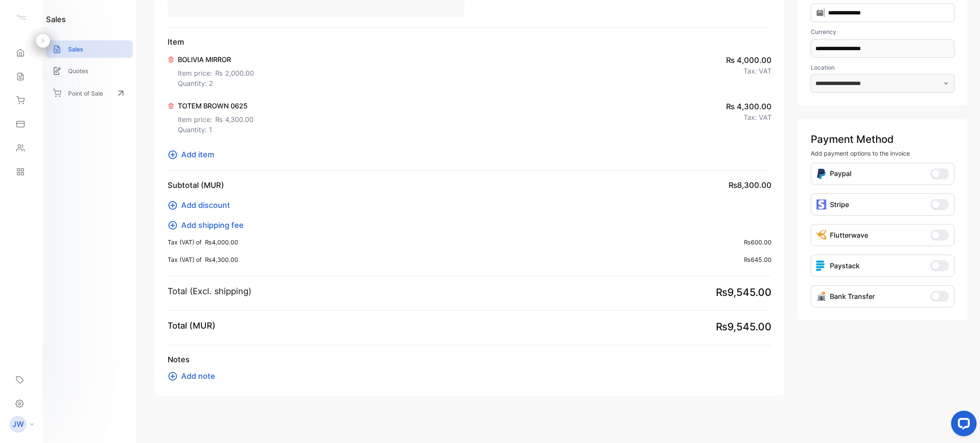  What do you see at coordinates (195, 185) in the screenshot?
I see `p: Subtotal (MUR)` at bounding box center [195, 185].